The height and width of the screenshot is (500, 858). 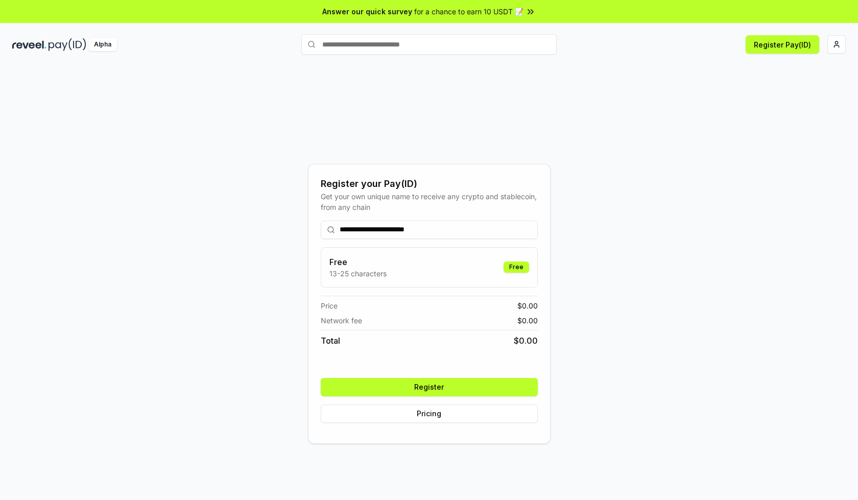 What do you see at coordinates (67, 44) in the screenshot?
I see `img: pay_id` at bounding box center [67, 44].